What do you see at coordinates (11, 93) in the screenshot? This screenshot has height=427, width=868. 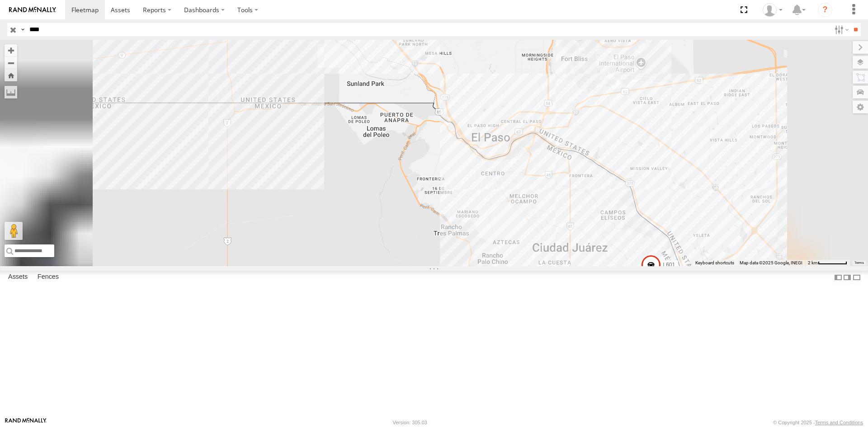 I see `label: Measure` at bounding box center [11, 93].